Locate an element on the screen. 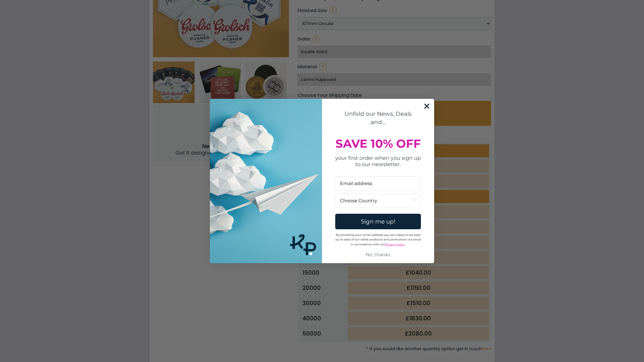 This screenshot has height=362, width=644. input: Email address is located at coordinates (378, 183).